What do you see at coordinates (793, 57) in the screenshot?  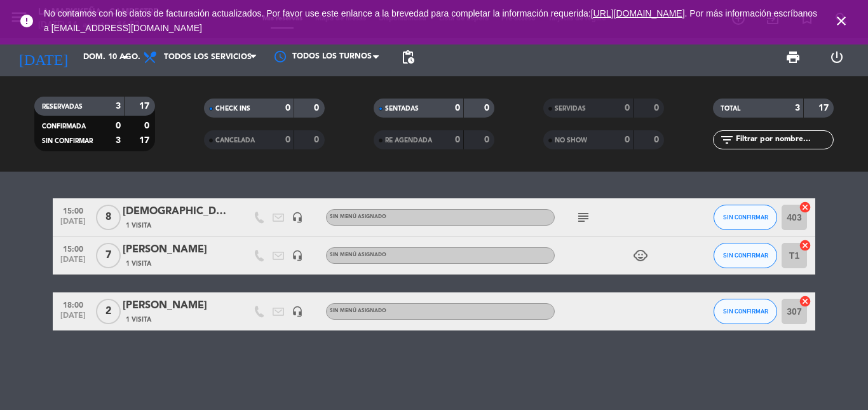 I see `span: print` at bounding box center [793, 57].